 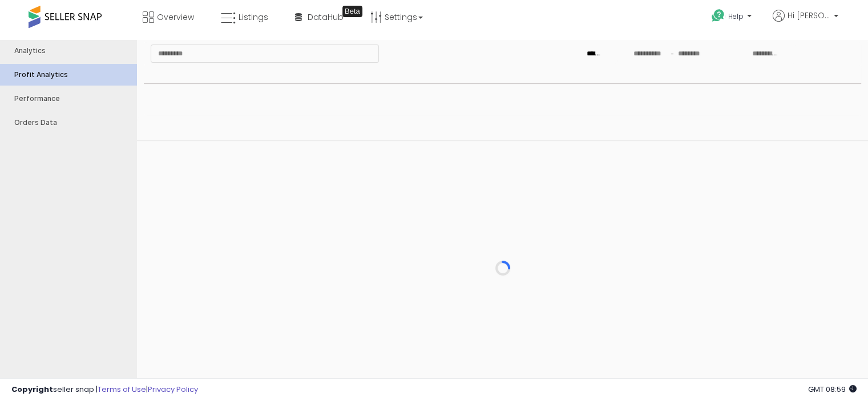 What do you see at coordinates (352, 11) in the screenshot?
I see `div: Tooltip anchor` at bounding box center [352, 11].